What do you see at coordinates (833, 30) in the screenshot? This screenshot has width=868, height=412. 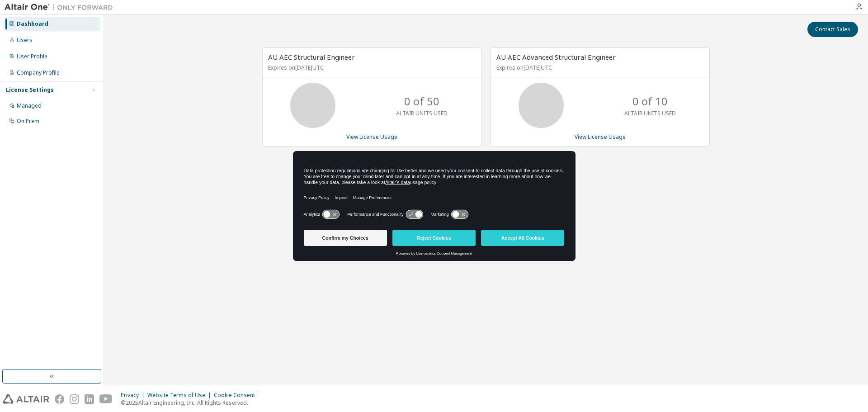 I see `button: Contact Sales` at bounding box center [833, 30].